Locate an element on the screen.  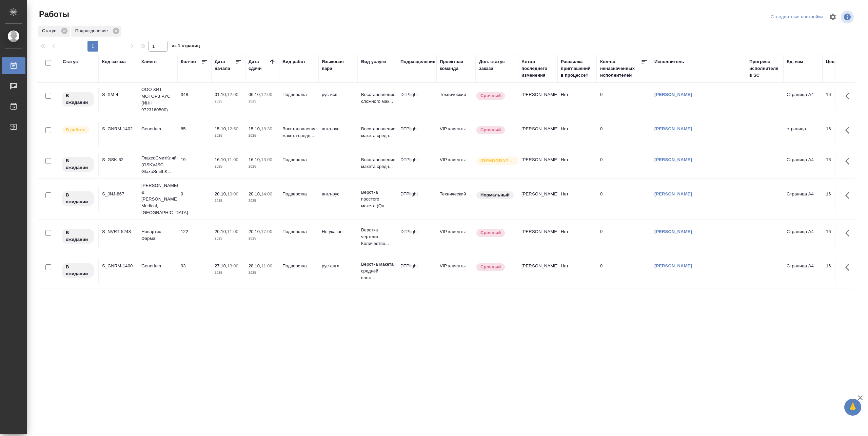
div: Вид работ is located at coordinates (294, 62).